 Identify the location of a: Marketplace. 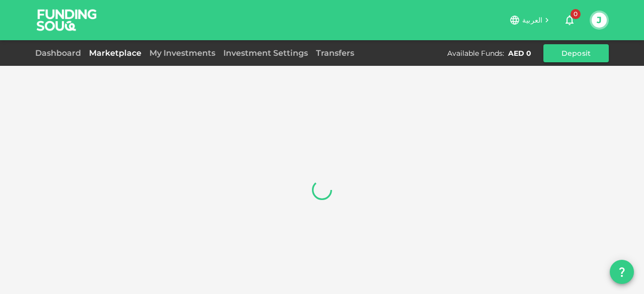
(115, 53).